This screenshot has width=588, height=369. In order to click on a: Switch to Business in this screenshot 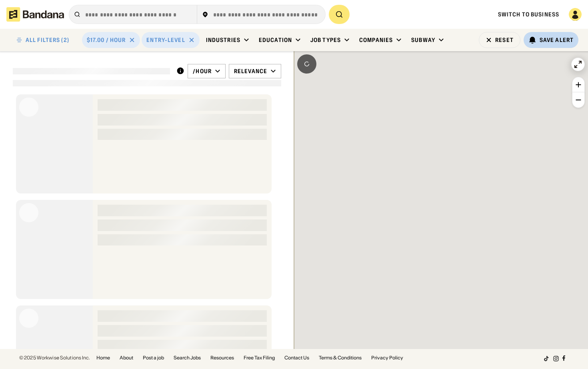, I will do `click(529, 14)`.